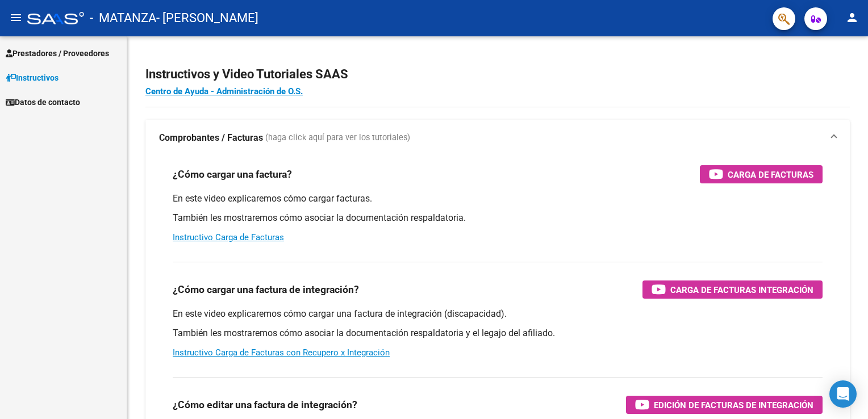 Image resolution: width=868 pixels, height=419 pixels. What do you see at coordinates (843, 395) in the screenshot?
I see `div: Open Intercom Messenger` at bounding box center [843, 395].